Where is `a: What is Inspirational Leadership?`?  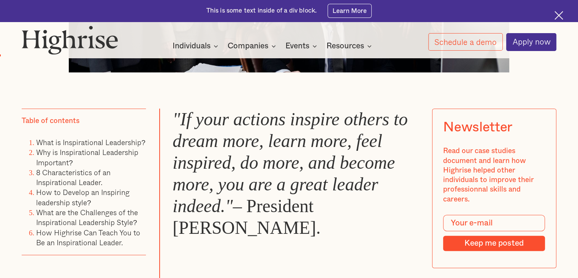
a: What is Inspirational Leadership? is located at coordinates (91, 142).